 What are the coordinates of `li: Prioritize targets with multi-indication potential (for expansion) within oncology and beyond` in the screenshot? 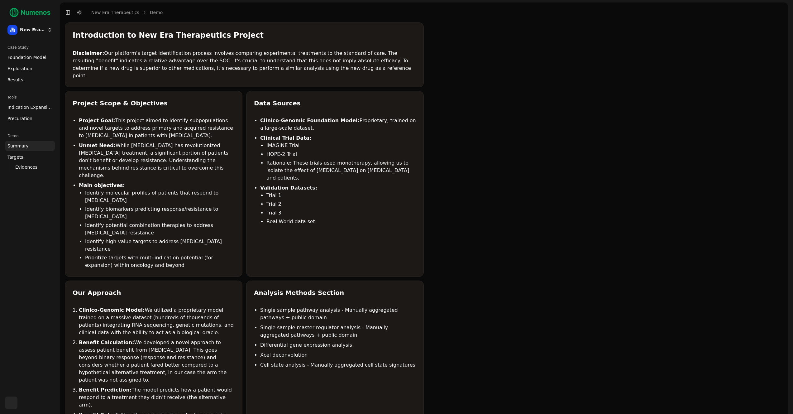 It's located at (160, 262).